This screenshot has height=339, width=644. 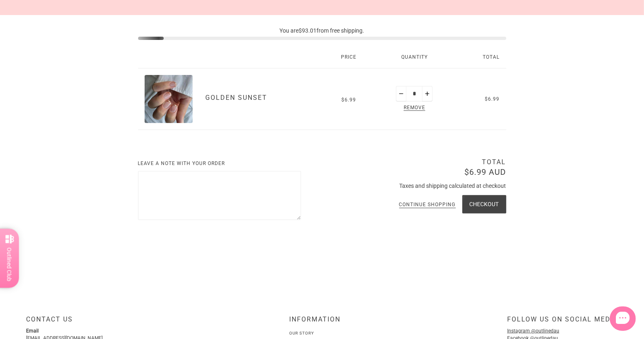 What do you see at coordinates (401, 94) in the screenshot?
I see `button: Minus` at bounding box center [401, 94].